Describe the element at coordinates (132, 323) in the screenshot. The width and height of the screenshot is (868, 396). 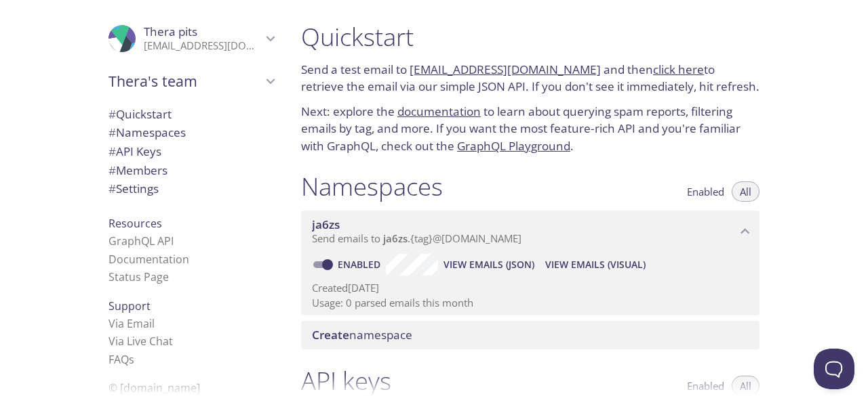
I see `a: Via Email` at that location.